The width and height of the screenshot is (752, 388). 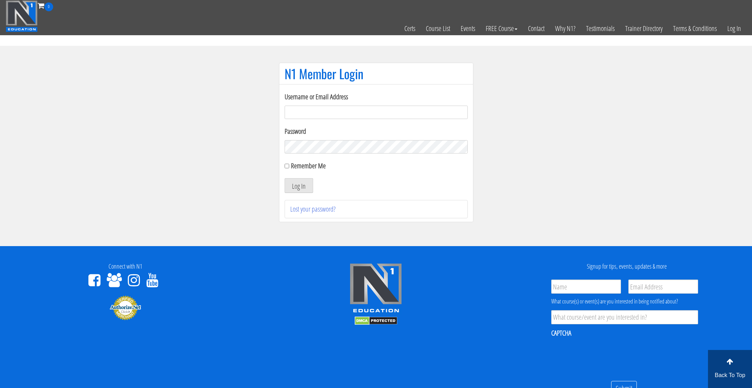 I want to click on a: Course List, so click(x=438, y=29).